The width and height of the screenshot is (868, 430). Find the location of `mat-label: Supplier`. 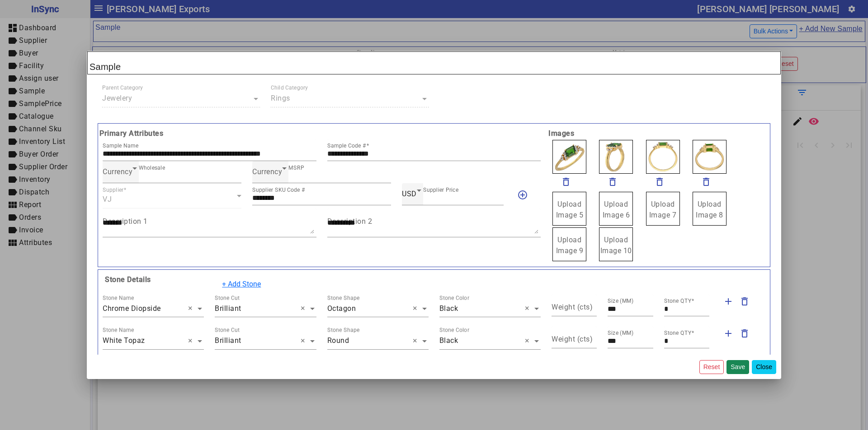

mat-label: Supplier is located at coordinates (113, 190).